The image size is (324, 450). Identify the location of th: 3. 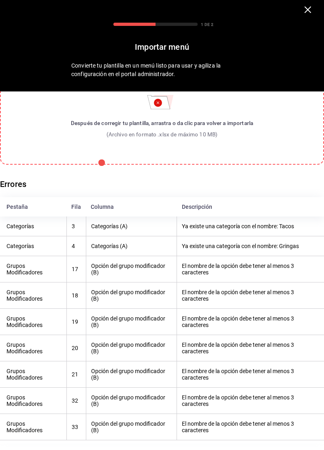
(76, 226).